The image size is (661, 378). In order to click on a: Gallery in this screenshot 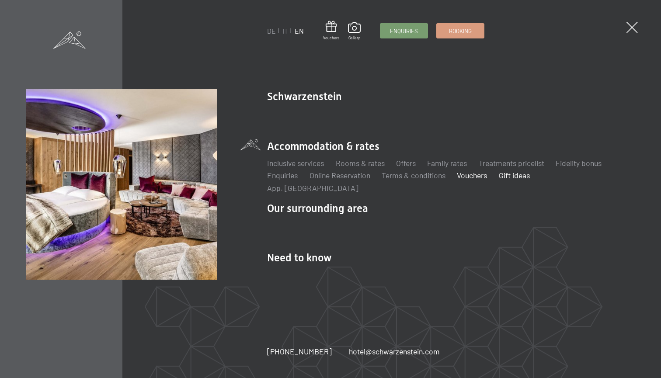, I will do `click(354, 31)`.